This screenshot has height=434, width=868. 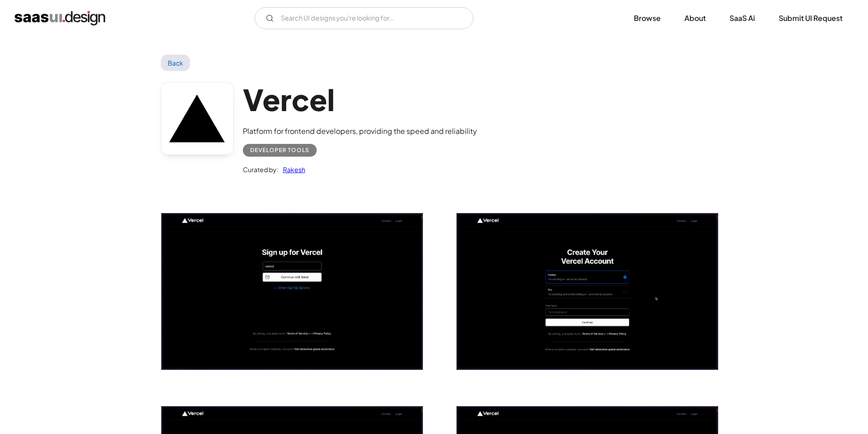 What do you see at coordinates (359, 132) in the screenshot?
I see `div: Platform for frontend developers, providing the speed and reliability` at bounding box center [359, 132].